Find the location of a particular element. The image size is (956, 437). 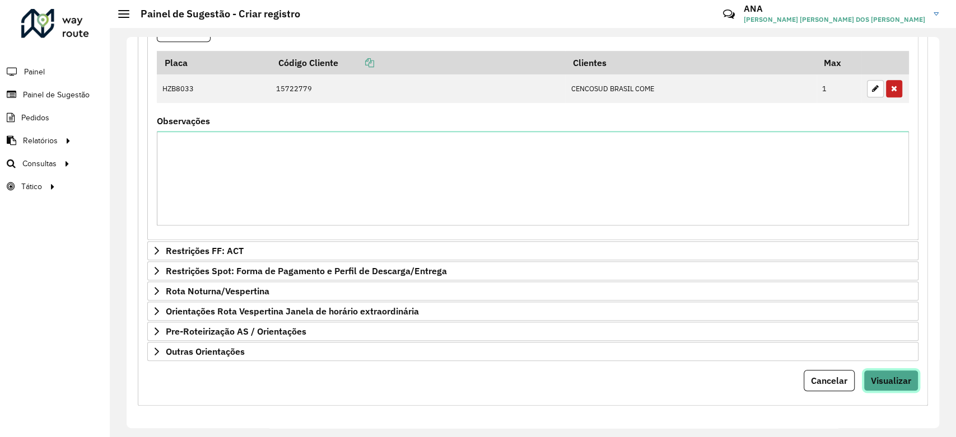

span: Painel is located at coordinates (34, 72).